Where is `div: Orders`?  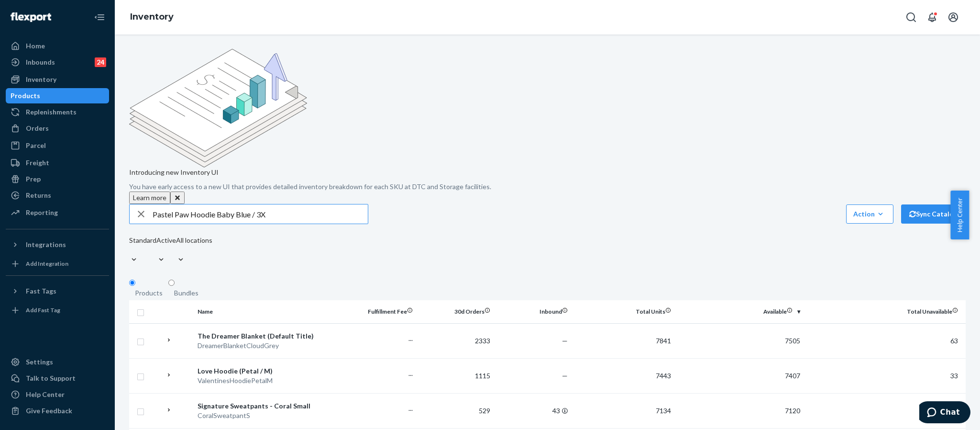
div: Orders is located at coordinates (37, 128).